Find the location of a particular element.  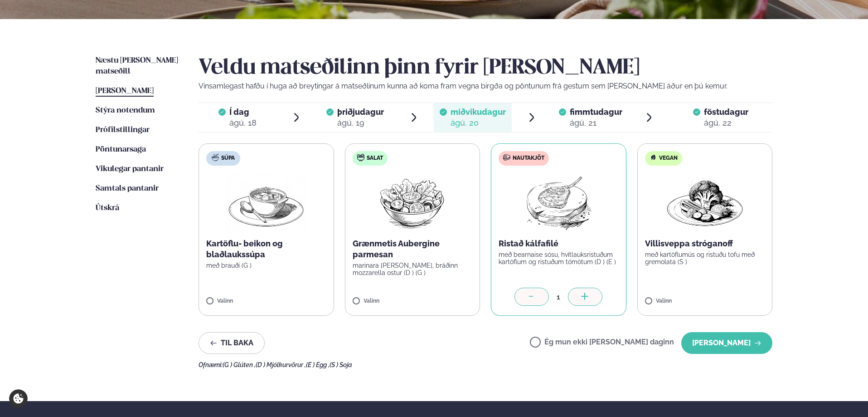

span: (G ) Glúten , is located at coordinates (239, 365).